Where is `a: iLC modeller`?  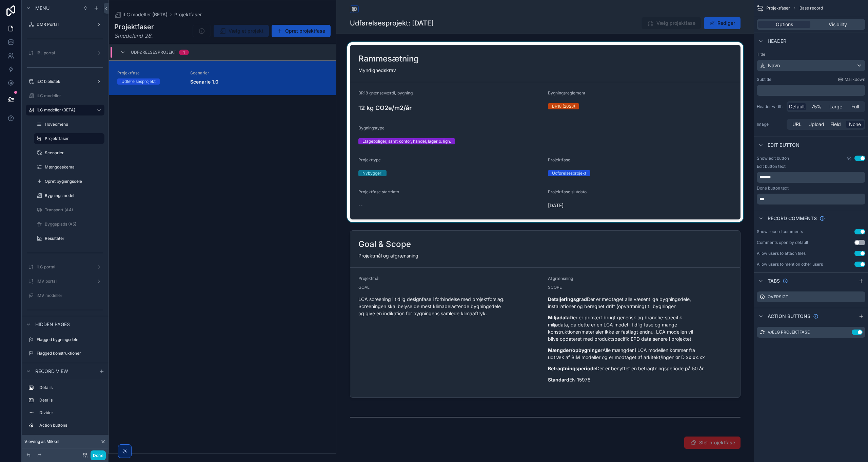
a: iLC modeller is located at coordinates (65, 96).